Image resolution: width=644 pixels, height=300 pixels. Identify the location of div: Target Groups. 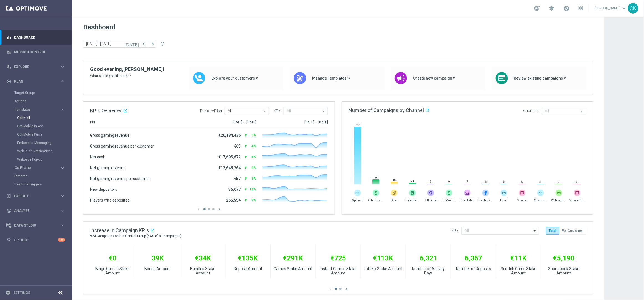
(43, 93).